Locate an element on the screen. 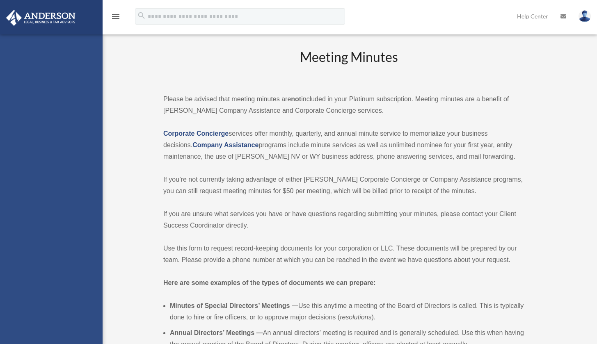 Image resolution: width=597 pixels, height=344 pixels. p: services offer monthly, quarterly, and annual minute service to memorialize your business decisio... is located at coordinates (349, 145).